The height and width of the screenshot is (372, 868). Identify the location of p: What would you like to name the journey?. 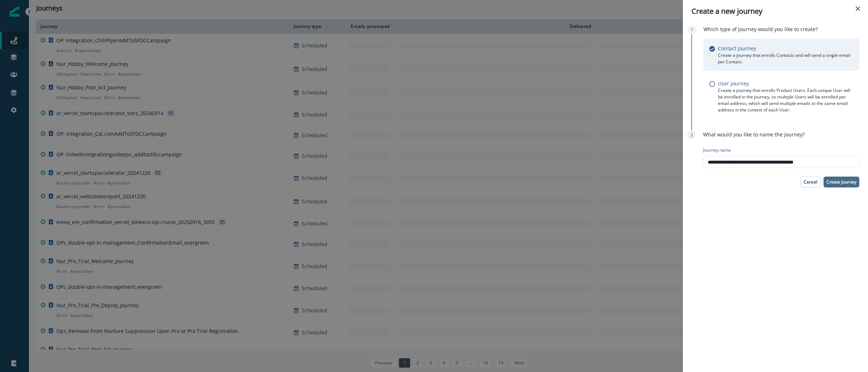
(753, 134).